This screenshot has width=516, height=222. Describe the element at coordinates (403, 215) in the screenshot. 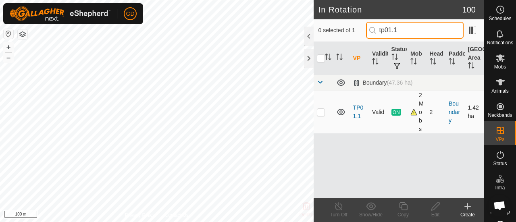

I see `div: Copy` at that location.